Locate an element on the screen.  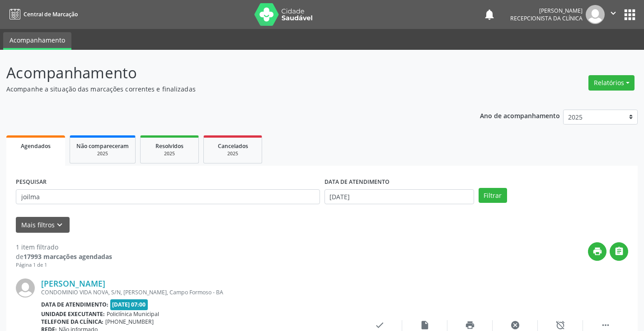
label: PESQUISAR is located at coordinates (31, 182).